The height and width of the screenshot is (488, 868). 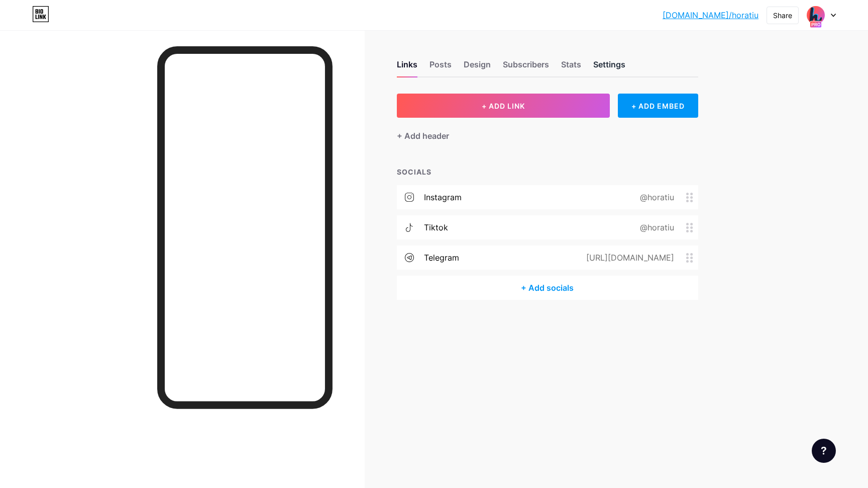 What do you see at coordinates (658, 106) in the screenshot?
I see `div: + ADD EMBED` at bounding box center [658, 106].